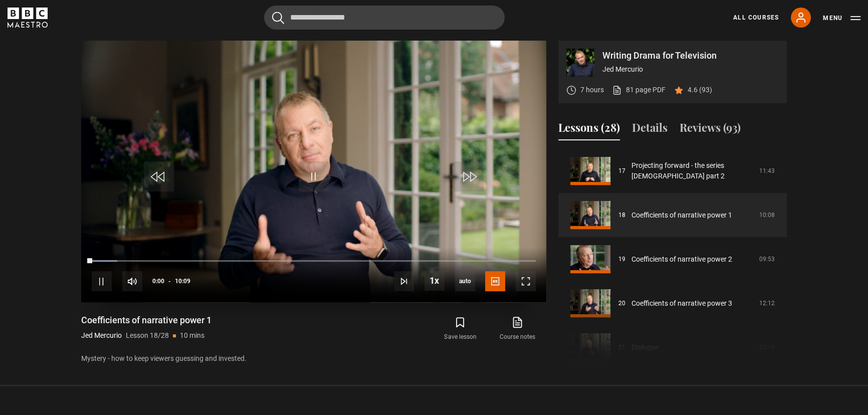 The image size is (868, 415). I want to click on a: Course notes, so click(518, 329).